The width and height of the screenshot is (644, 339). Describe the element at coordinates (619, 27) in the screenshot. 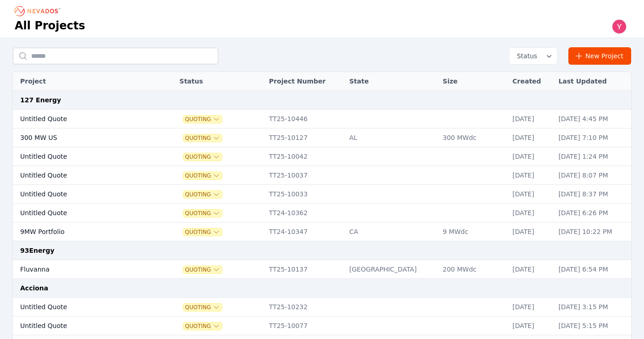

I see `img: Yoni Bennett` at that location.